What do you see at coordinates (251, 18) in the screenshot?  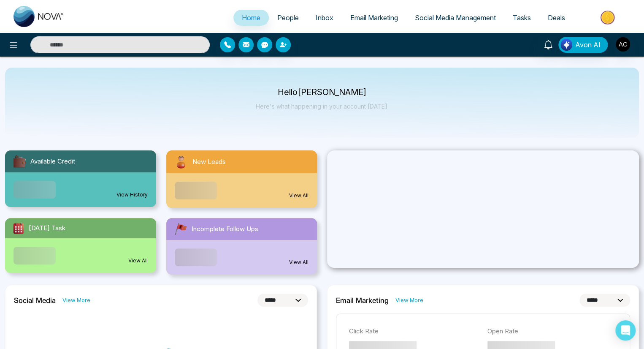 I see `span: Home` at bounding box center [251, 18].